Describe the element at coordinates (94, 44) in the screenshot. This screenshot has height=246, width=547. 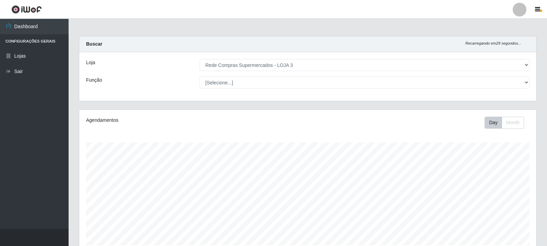
I see `strong: Buscar` at that location.